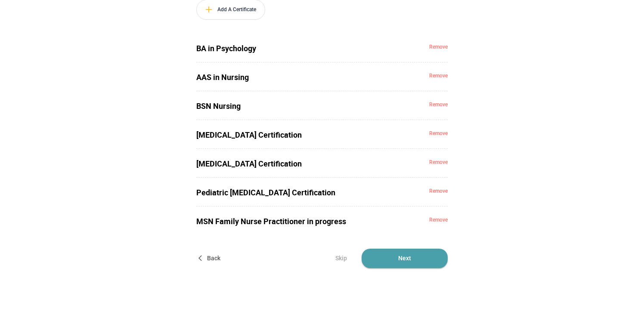 Image resolution: width=644 pixels, height=336 pixels. Describe the element at coordinates (210, 258) in the screenshot. I see `span: Back` at that location.